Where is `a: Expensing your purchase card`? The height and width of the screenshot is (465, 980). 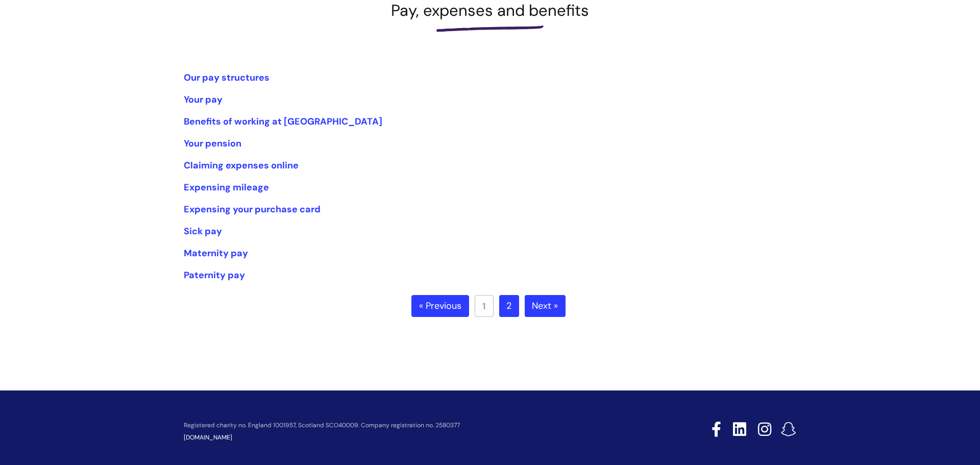
a: Expensing your purchase card is located at coordinates (252, 209).